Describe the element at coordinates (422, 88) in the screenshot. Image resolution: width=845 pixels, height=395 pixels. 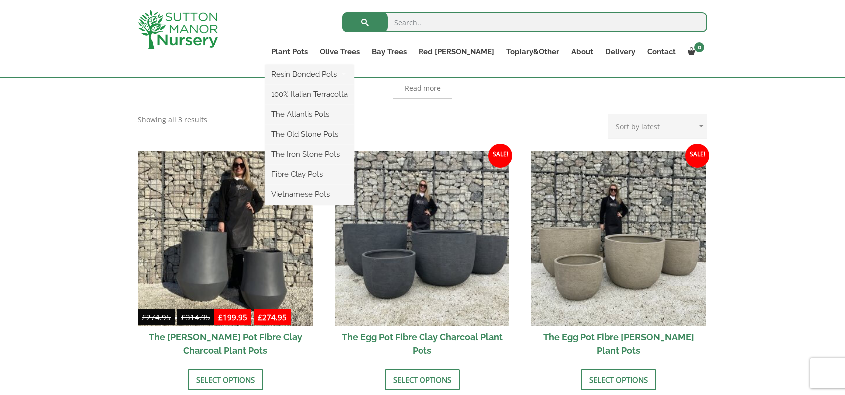
I see `span: Read more` at that location.